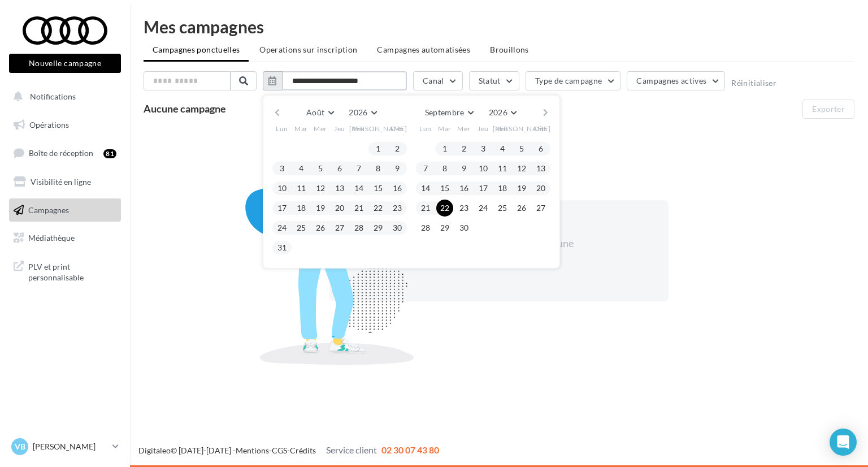 This screenshot has height=467, width=868. Describe the element at coordinates (185, 108) in the screenshot. I see `span: Aucune campagne` at that location.